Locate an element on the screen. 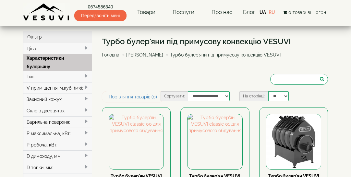  div: D димоходу, мм: is located at coordinates (57, 156).